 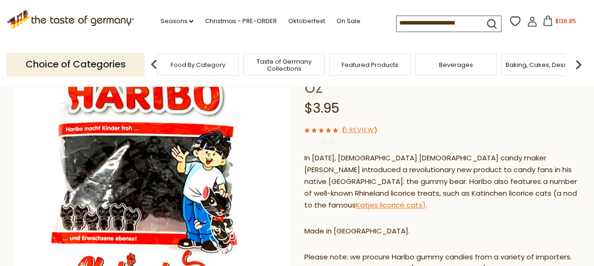 What do you see at coordinates (370, 65) in the screenshot?
I see `span: Featured Products` at bounding box center [370, 65].